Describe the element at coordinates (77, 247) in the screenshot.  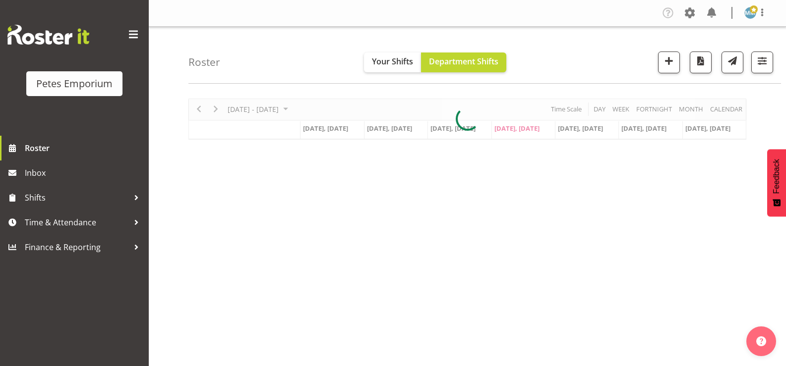
I see `span: Finance & Reporting` at that location.